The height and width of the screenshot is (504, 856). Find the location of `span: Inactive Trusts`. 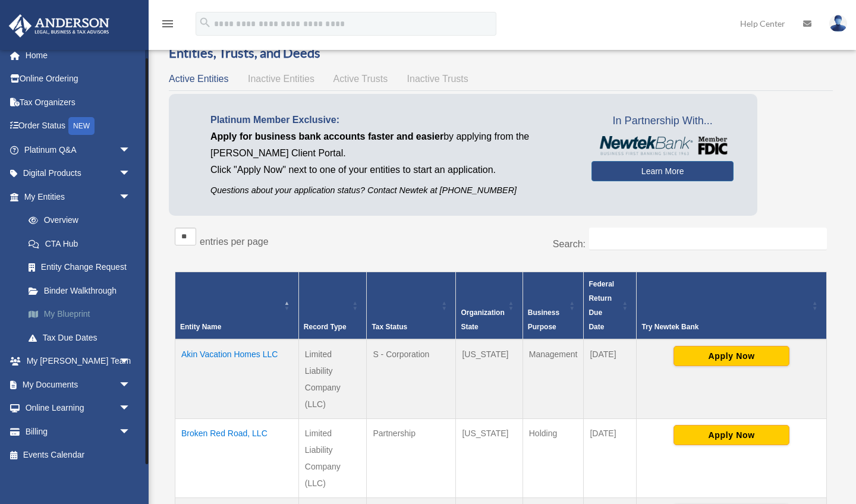

span: Inactive Trusts is located at coordinates (438, 78).